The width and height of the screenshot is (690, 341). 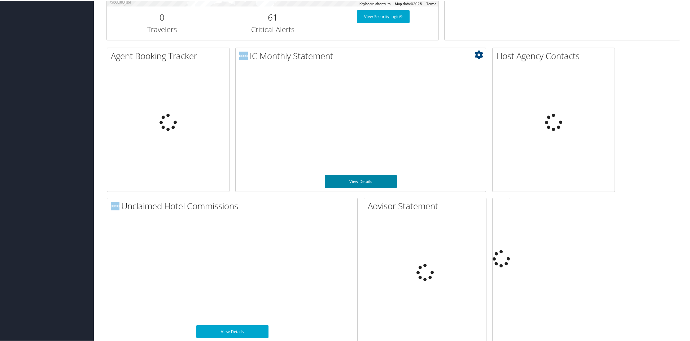 I want to click on button: Keyboard shortcuts, so click(x=375, y=3).